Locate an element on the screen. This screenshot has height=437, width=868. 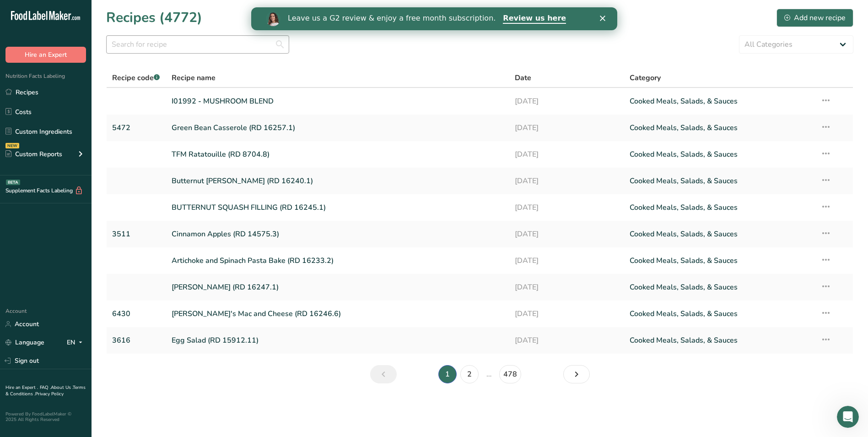
span: Recipe code is located at coordinates (136, 78).